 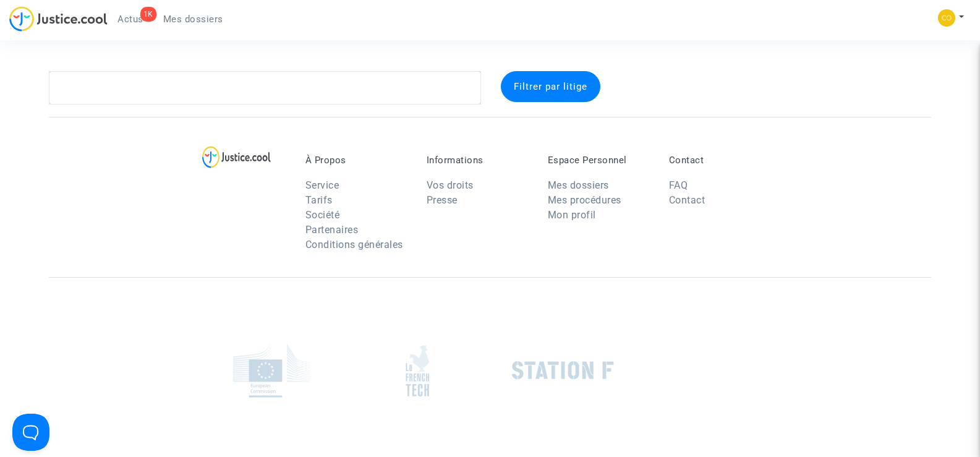 I want to click on p: À Propos, so click(x=357, y=160).